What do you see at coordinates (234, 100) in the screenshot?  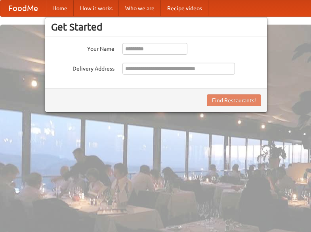 I see `button: Find Restaurants!` at bounding box center [234, 100].